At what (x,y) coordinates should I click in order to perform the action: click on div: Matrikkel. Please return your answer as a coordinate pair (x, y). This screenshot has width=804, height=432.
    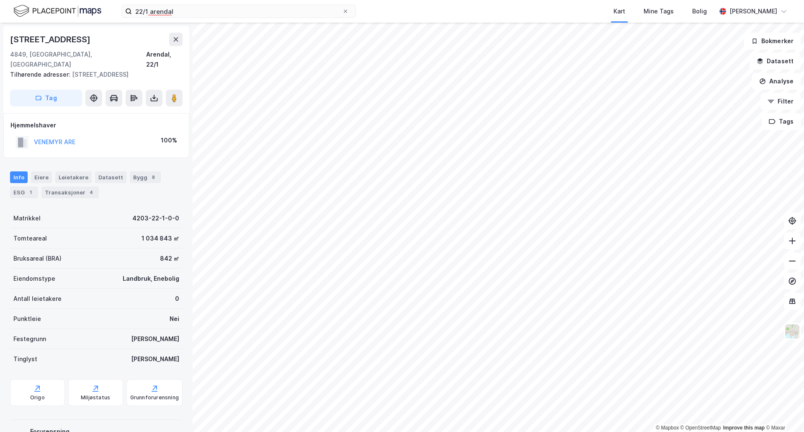
    Looking at the image, I should click on (27, 218).